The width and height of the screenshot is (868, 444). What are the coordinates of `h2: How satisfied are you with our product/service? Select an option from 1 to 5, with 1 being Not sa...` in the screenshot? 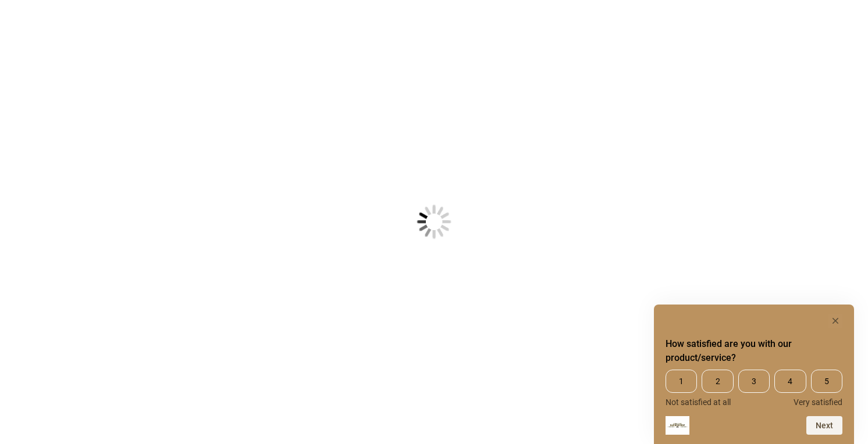 It's located at (754, 351).